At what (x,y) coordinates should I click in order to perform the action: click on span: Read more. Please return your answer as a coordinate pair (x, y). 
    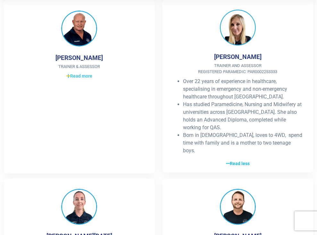
    Looking at the image, I should click on (79, 76).